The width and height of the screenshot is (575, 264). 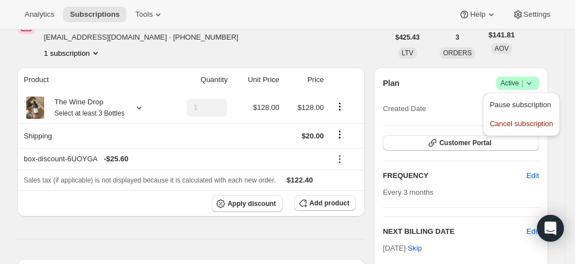 What do you see at coordinates (313, 136) in the screenshot?
I see `span: $20.00` at bounding box center [313, 136].